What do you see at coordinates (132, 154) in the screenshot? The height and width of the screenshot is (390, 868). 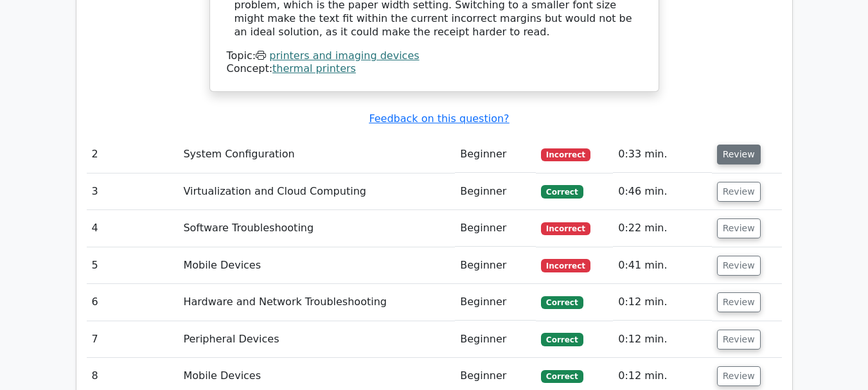 I see `td: 2` at bounding box center [132, 154].